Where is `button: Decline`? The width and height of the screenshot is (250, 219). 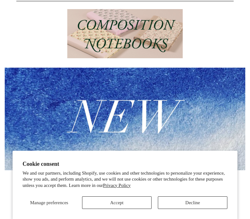 button: Decline is located at coordinates (193, 203).